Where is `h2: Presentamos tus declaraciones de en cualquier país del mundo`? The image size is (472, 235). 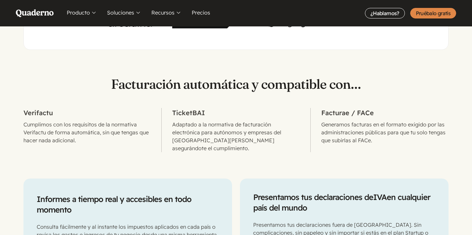 h2: Presentamos tus declaraciones de en cualquier país del mundo is located at coordinates (344, 203).